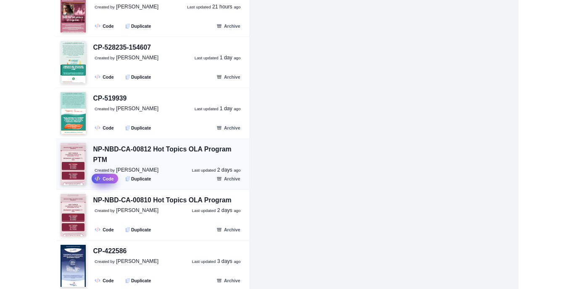 The image size is (575, 289). What do you see at coordinates (169, 154) in the screenshot?
I see `div: NP-NBD-CA-00812 Hot Topics OLA Program PTM` at bounding box center [169, 154].